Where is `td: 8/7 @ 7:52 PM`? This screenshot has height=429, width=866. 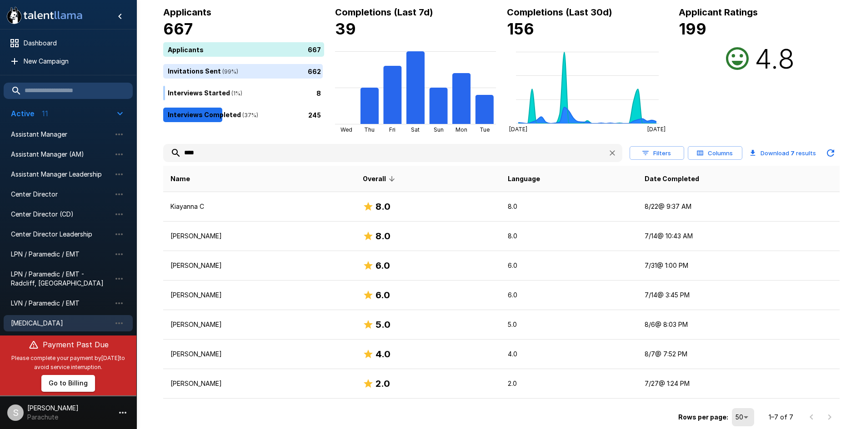
td: 8/7 @ 7:52 PM is located at coordinates (738, 354).